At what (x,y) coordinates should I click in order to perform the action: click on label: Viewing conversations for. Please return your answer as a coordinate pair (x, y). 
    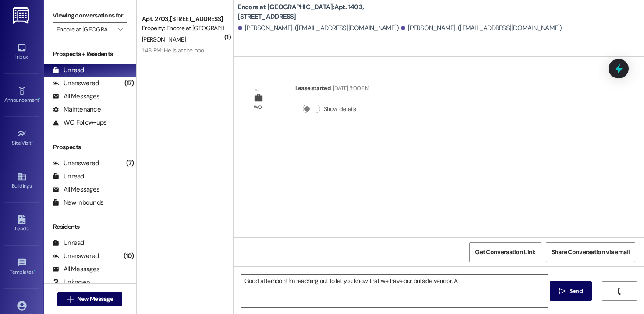
    Looking at the image, I should click on (90, 15).